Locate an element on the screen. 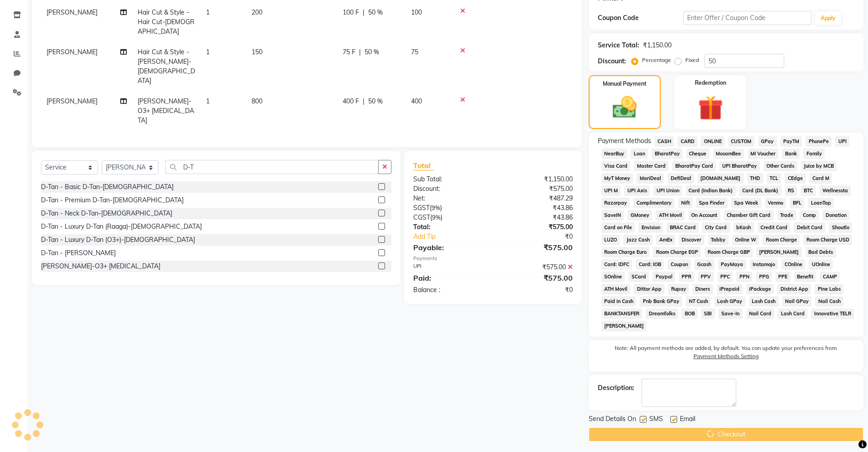 The width and height of the screenshot is (868, 452). img: _cash.svg is located at coordinates (624, 107).